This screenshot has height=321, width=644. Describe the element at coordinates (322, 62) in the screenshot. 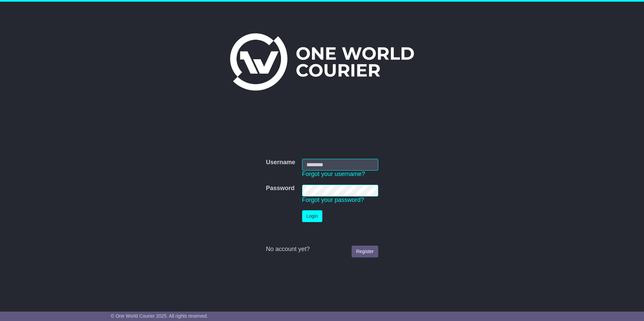

I see `img: One World` at that location.